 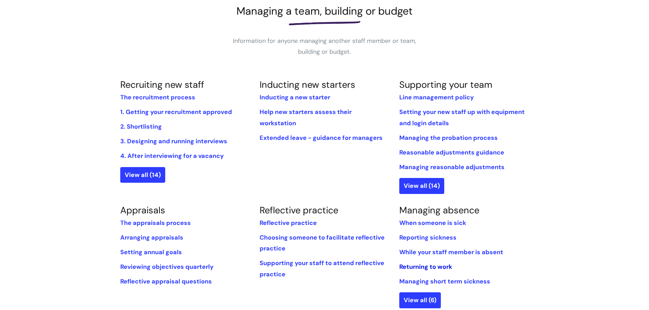 What do you see at coordinates (162, 84) in the screenshot?
I see `a: Recruiting new staff` at bounding box center [162, 84].